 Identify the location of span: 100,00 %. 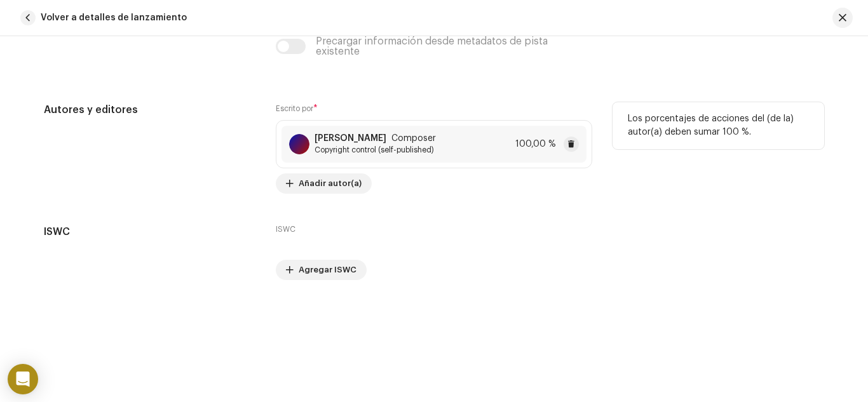
(536, 145).